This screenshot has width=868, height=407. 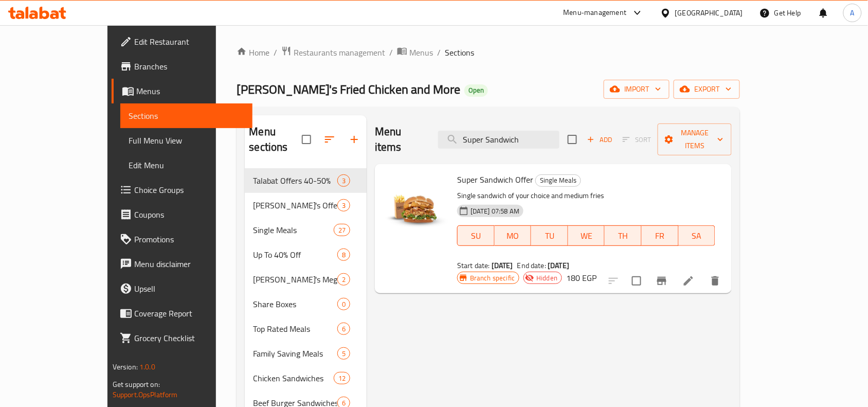 What do you see at coordinates (697, 236) in the screenshot?
I see `span: SA` at bounding box center [697, 236].